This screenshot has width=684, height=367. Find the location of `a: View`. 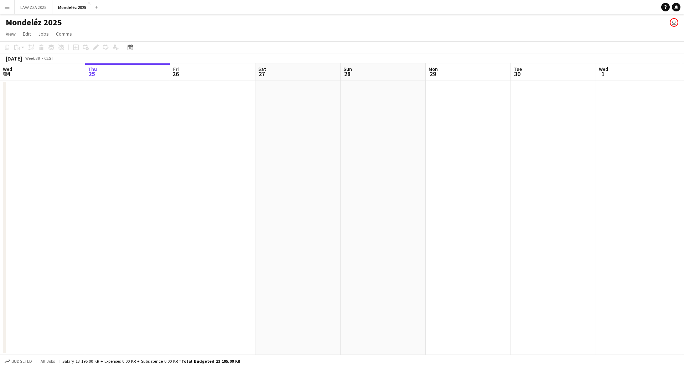

a: View is located at coordinates (11, 34).